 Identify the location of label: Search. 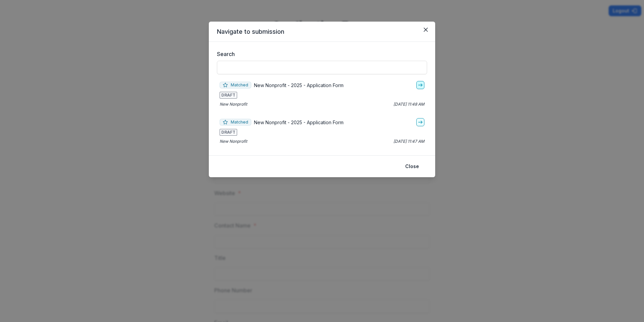
(320, 54).